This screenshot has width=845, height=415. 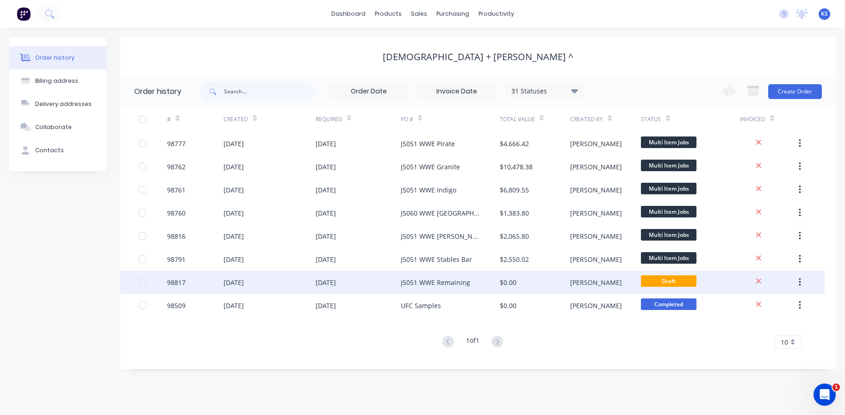 What do you see at coordinates (516, 167) in the screenshot?
I see `div: $10,478.38` at bounding box center [516, 167].